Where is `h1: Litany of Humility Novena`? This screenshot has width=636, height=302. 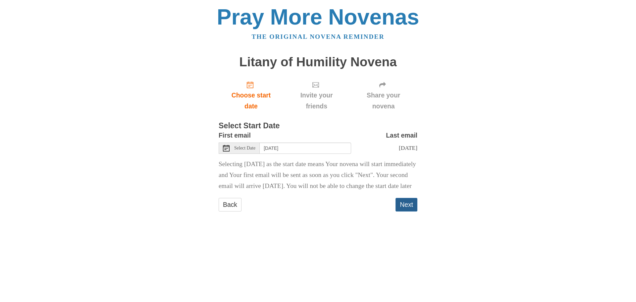
h1: Litany of Humility Novena is located at coordinates (318, 62).